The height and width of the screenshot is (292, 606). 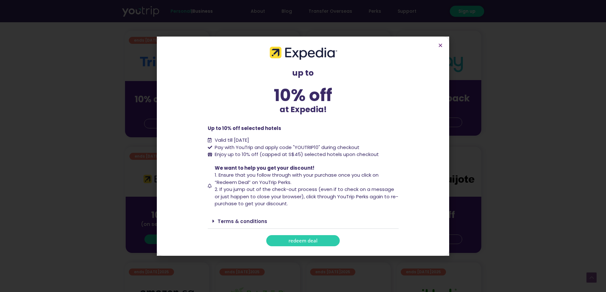 I want to click on a: Terms & conditions, so click(x=243, y=221).